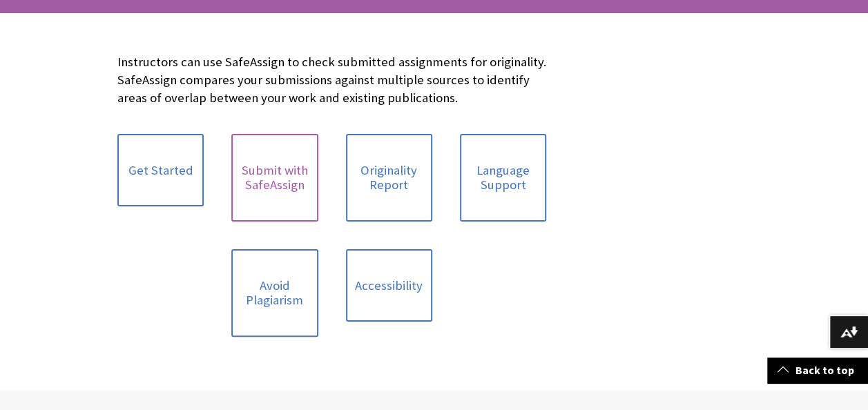 The image size is (868, 410). I want to click on a: Originality Report, so click(389, 178).